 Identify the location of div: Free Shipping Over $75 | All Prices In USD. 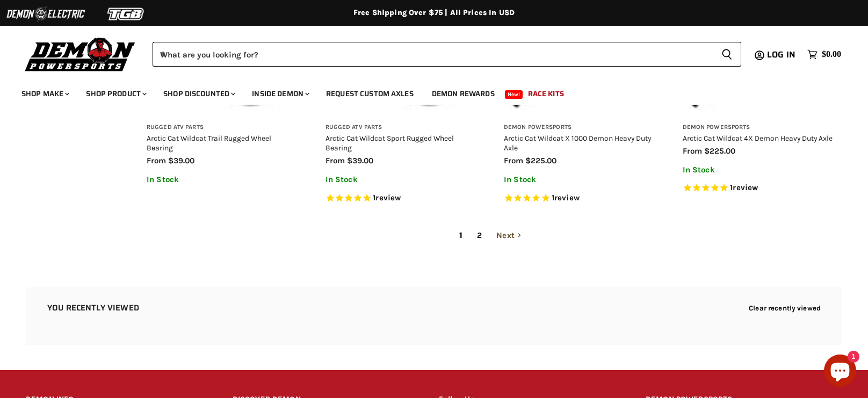
(434, 13).